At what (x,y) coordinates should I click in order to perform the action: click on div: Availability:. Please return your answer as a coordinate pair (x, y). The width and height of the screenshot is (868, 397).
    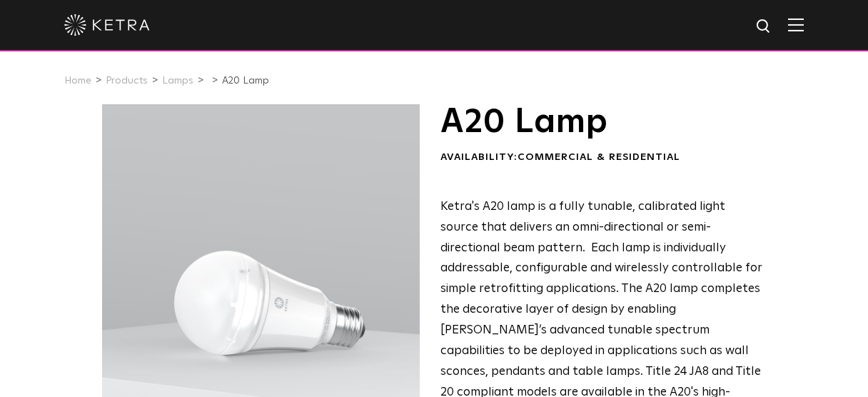
    Looking at the image, I should click on (602, 158).